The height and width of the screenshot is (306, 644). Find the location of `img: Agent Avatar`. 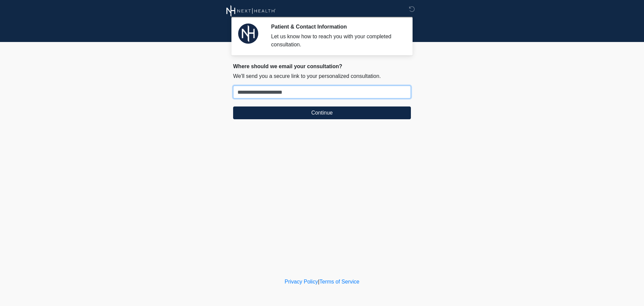

img: Agent Avatar is located at coordinates (248, 33).